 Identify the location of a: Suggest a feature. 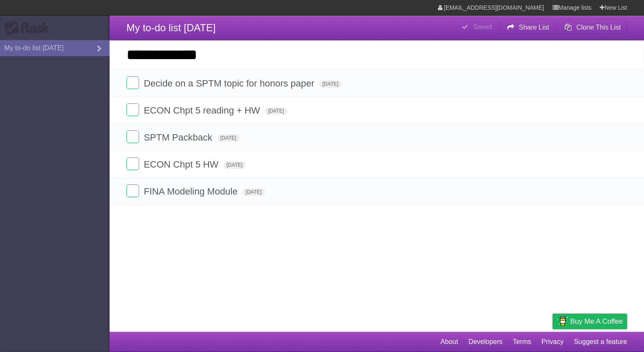
(601, 342).